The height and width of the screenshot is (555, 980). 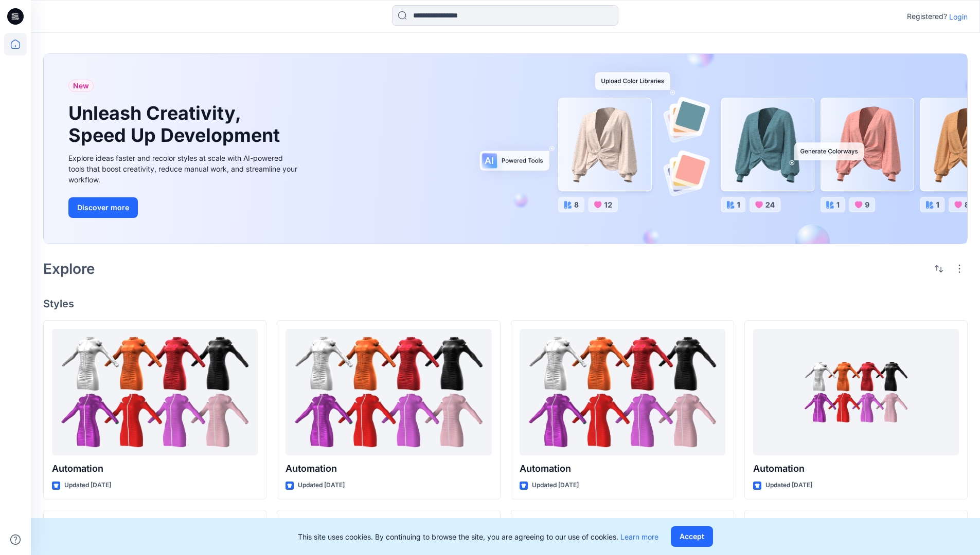 I want to click on a: Discover more, so click(x=184, y=208).